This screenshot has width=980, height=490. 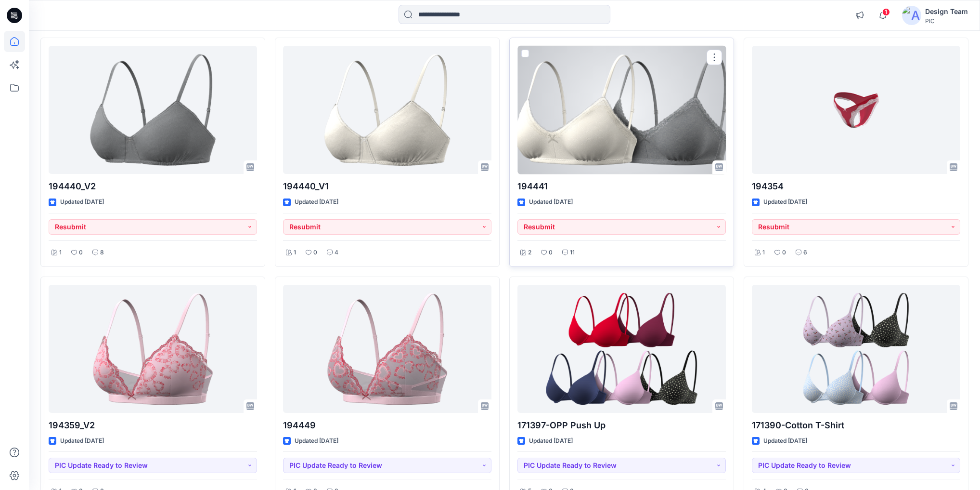 I want to click on a: 194354, so click(x=856, y=110).